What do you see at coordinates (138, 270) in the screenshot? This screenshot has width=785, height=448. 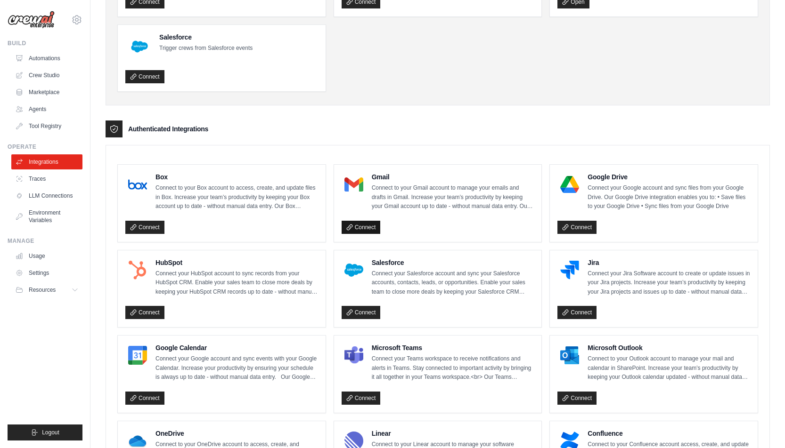 I see `img: HubSpot Logo` at bounding box center [138, 270].